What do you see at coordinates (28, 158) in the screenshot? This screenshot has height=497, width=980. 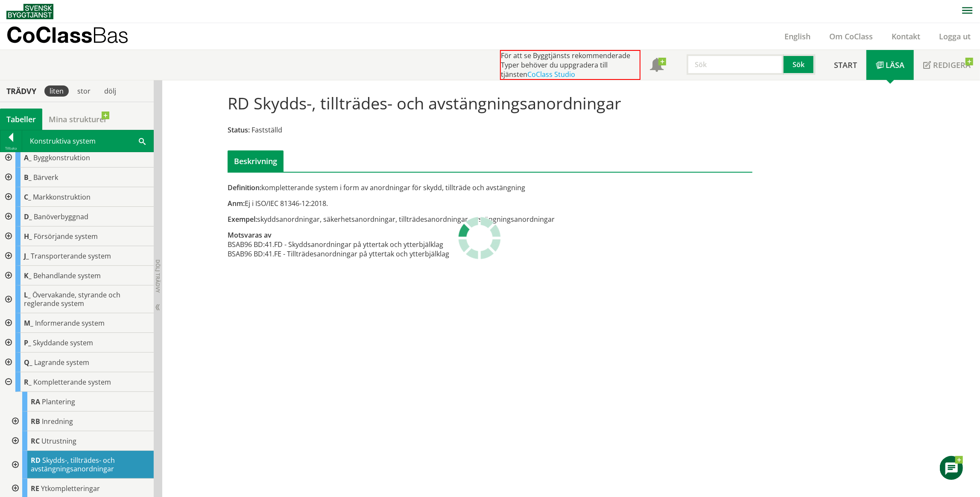 I see `span: A_` at bounding box center [28, 158].